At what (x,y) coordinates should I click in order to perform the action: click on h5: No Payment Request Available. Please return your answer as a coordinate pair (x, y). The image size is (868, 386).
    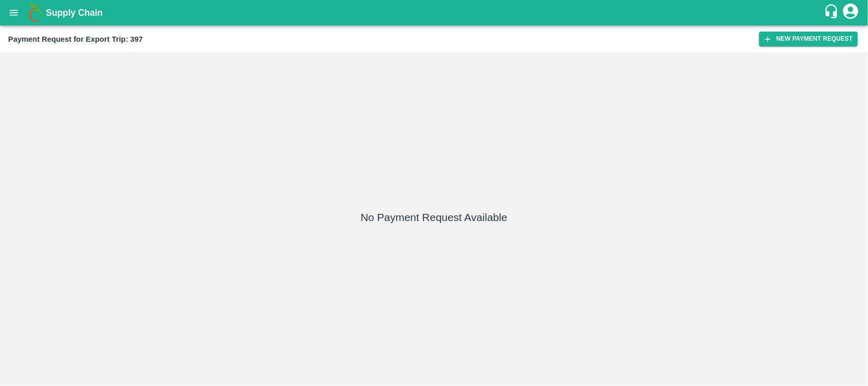
    Looking at the image, I should click on (434, 217).